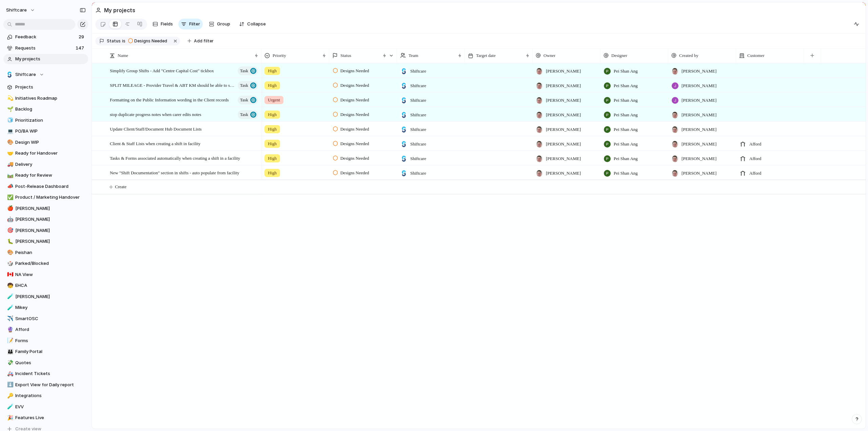  What do you see at coordinates (46, 263) in the screenshot?
I see `a: 🎲Parked/Blocked` at bounding box center [46, 263].